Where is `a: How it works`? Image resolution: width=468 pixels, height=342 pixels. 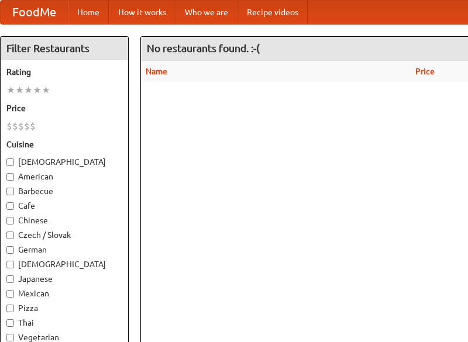
a: How it works is located at coordinates (142, 12).